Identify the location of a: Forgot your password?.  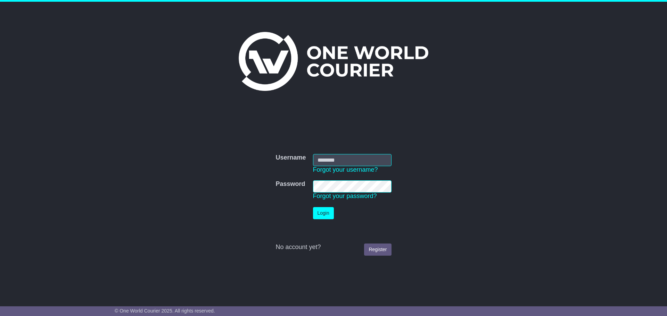
(345, 196).